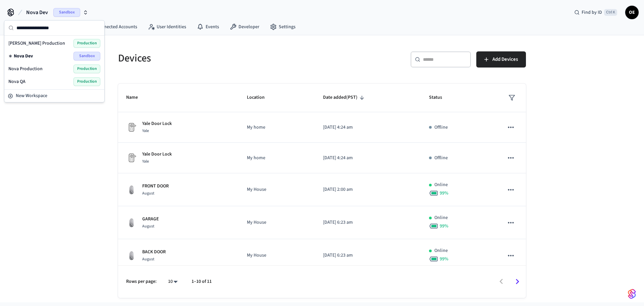 The image size is (644, 306). Describe the element at coordinates (283, 27) in the screenshot. I see `a: Settings` at that location.